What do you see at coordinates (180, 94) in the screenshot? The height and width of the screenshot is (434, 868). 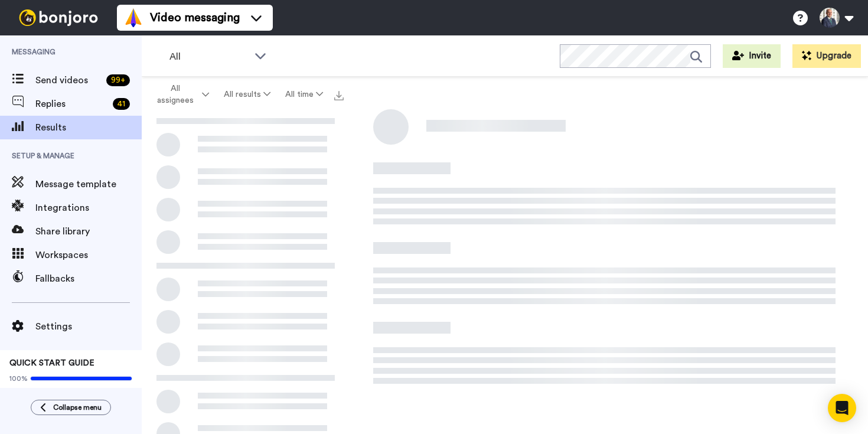 I see `button: All assignees` at bounding box center [180, 94].